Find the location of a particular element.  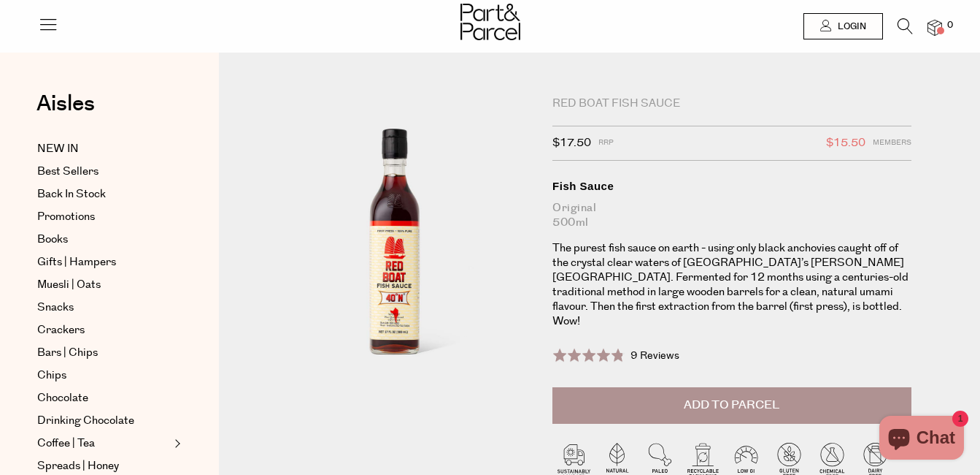

a: Crackers is located at coordinates (104, 330).